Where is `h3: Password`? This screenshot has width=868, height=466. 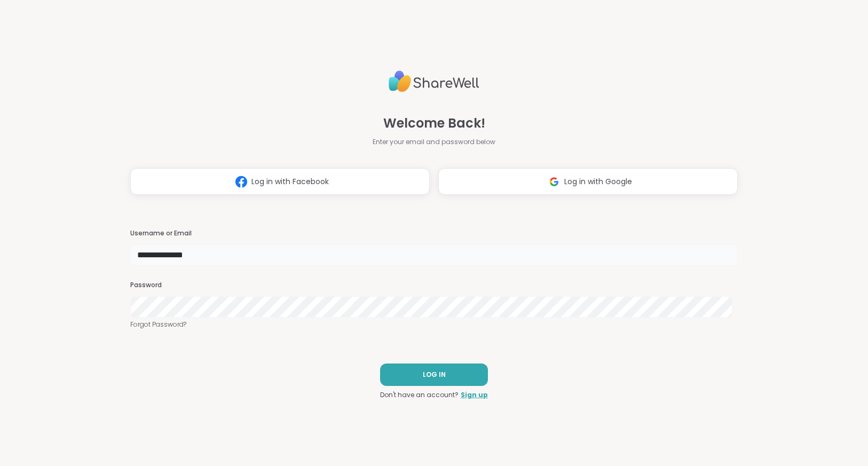 h3: Password is located at coordinates (434, 285).